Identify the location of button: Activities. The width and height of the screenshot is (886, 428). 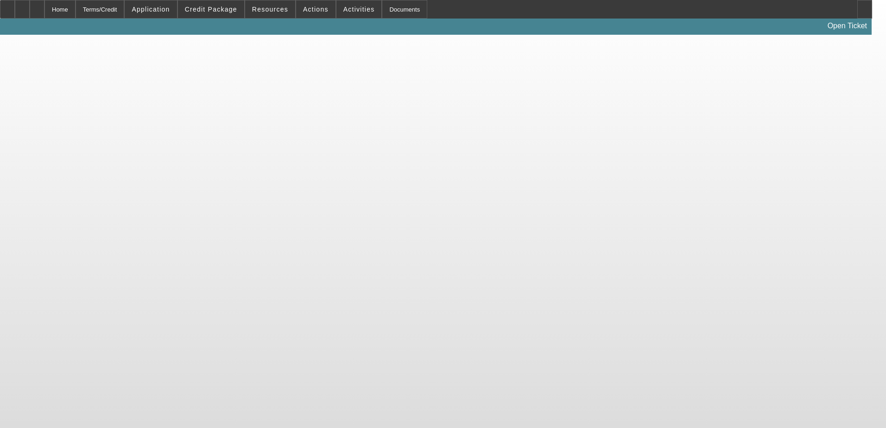
(359, 9).